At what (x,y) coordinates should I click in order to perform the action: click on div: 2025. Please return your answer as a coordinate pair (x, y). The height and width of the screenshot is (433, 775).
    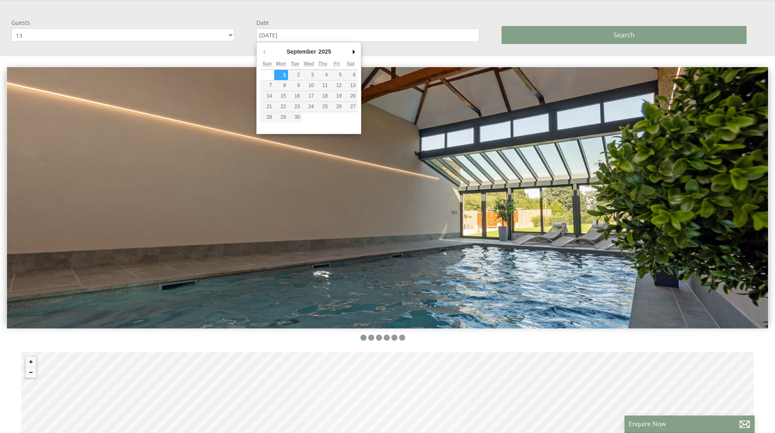
    Looking at the image, I should click on (325, 52).